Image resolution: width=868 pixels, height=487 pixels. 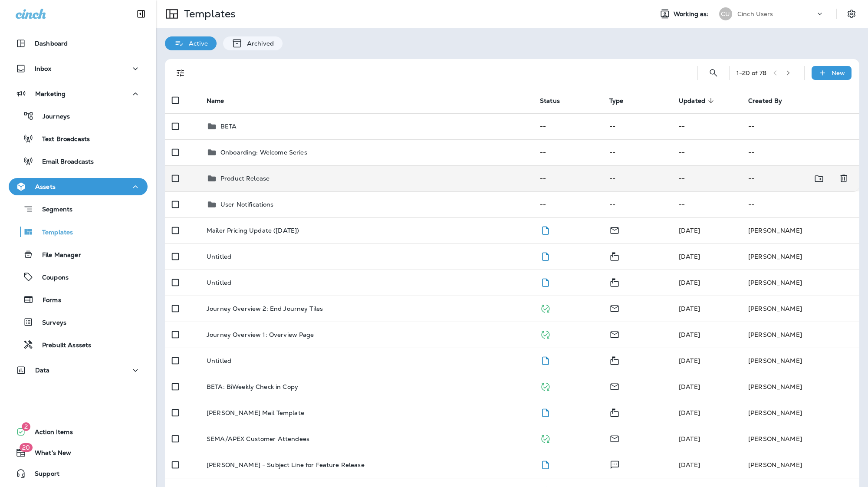 What do you see at coordinates (78, 452) in the screenshot?
I see `button: 20What's New` at bounding box center [78, 452].